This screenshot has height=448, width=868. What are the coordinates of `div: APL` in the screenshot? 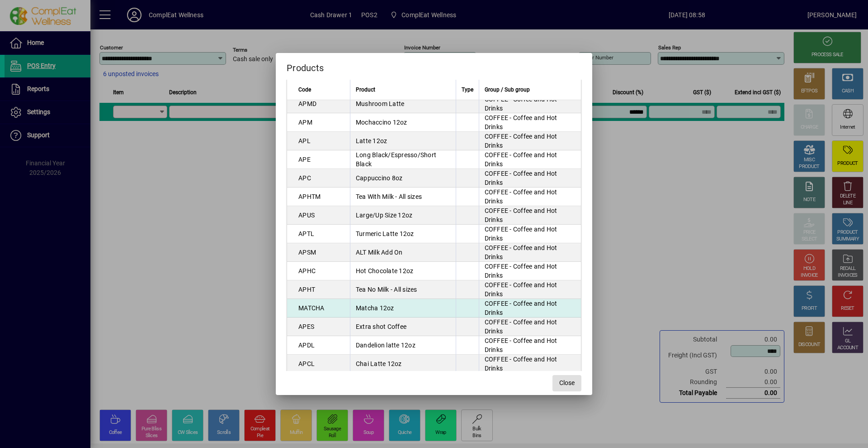 It's located at (305, 141).